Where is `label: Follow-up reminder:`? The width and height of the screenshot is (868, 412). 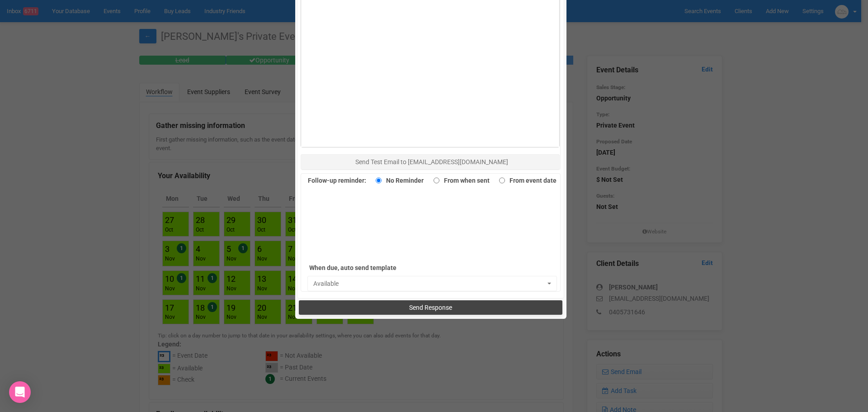
label: Follow-up reminder: is located at coordinates (337, 180).